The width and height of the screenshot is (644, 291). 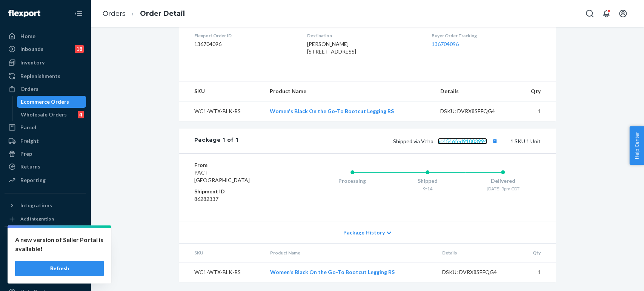 I want to click on a: Prep, so click(x=45, y=154).